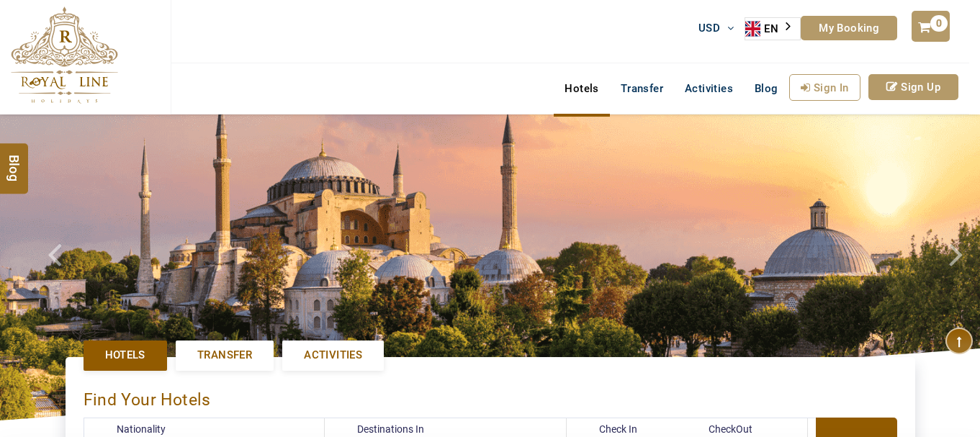  What do you see at coordinates (601, 429) in the screenshot?
I see `label: Check In` at bounding box center [601, 429].